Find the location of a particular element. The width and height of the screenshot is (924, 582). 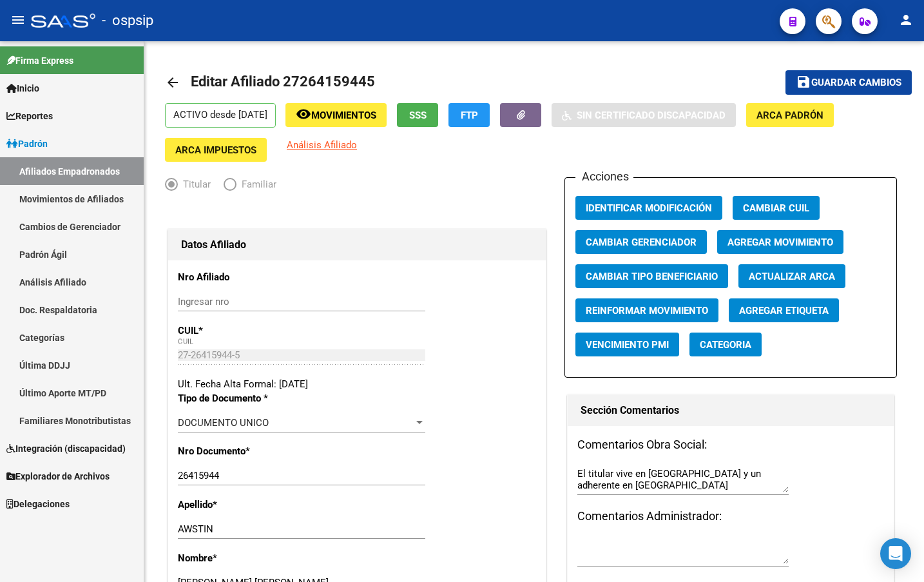

p: Nro Documento is located at coordinates (231, 451).